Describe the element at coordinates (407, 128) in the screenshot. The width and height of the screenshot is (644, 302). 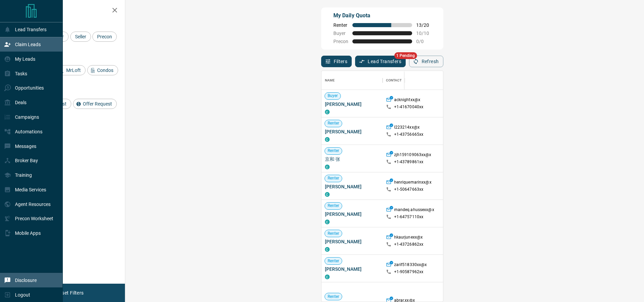
I see `p: l223214xx@x` at that location.